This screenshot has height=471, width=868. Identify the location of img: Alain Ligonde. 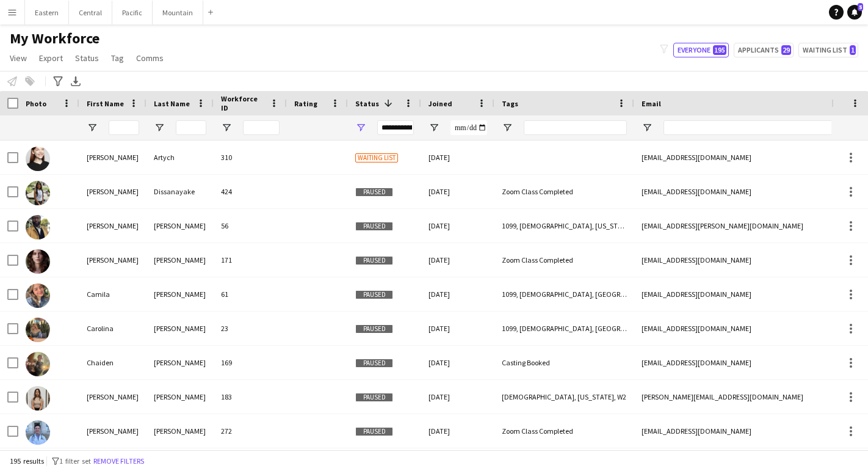
(38, 227).